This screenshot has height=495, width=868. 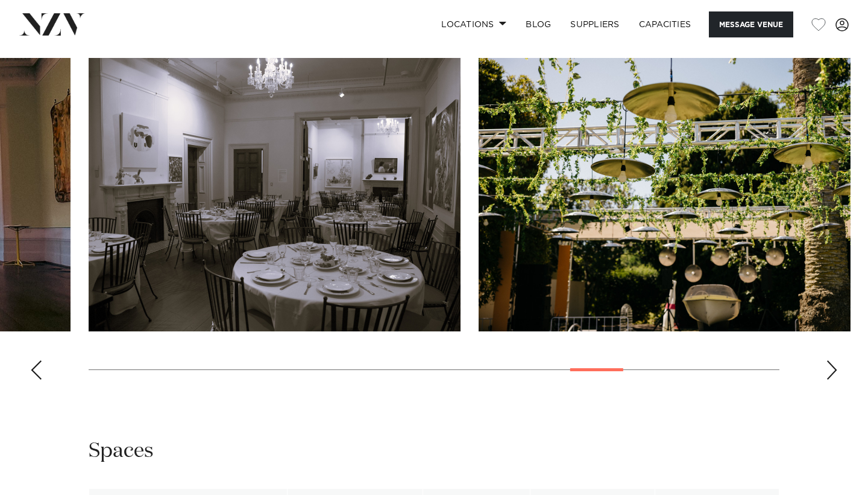 I want to click on a: BLOG, so click(x=538, y=24).